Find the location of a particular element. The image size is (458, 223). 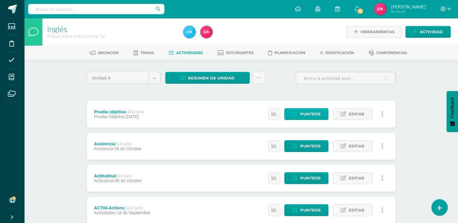

span: Estudiantes is located at coordinates (240, 53).